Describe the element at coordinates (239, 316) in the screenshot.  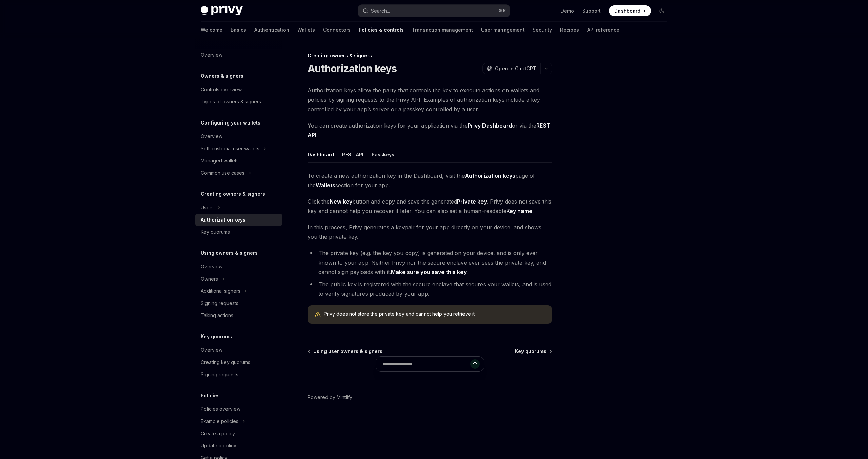
I see `a: Taking actions` at that location.